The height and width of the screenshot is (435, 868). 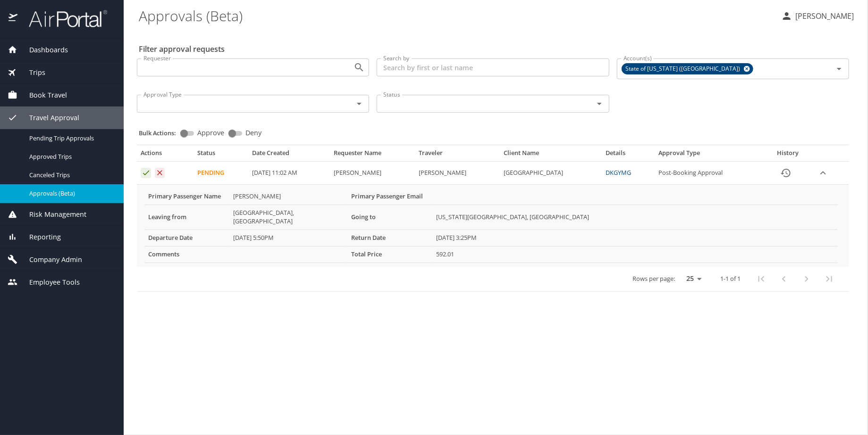 I want to click on th: Departure Date, so click(x=187, y=238).